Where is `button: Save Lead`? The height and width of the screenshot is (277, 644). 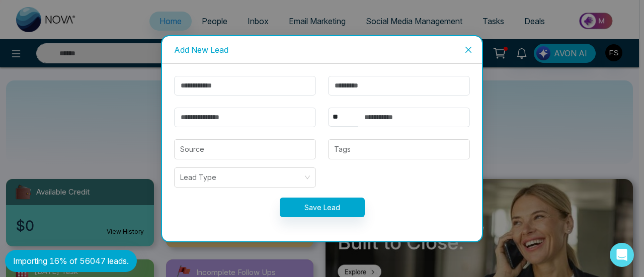
button: Save Lead is located at coordinates (322, 207).